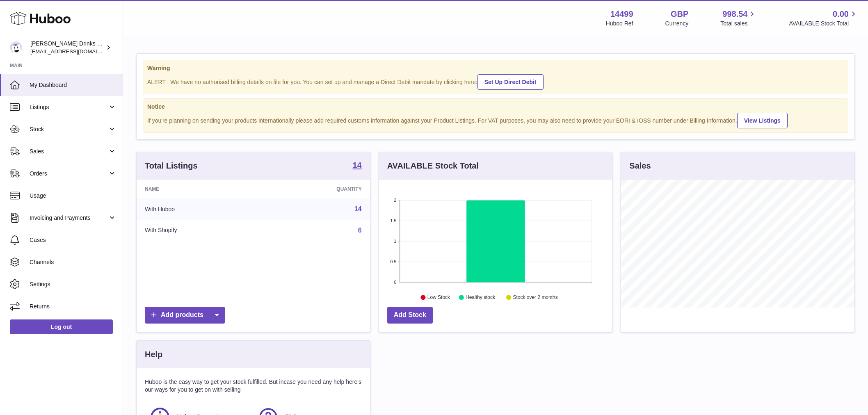 The image size is (868, 415). I want to click on strong: 14, so click(357, 166).